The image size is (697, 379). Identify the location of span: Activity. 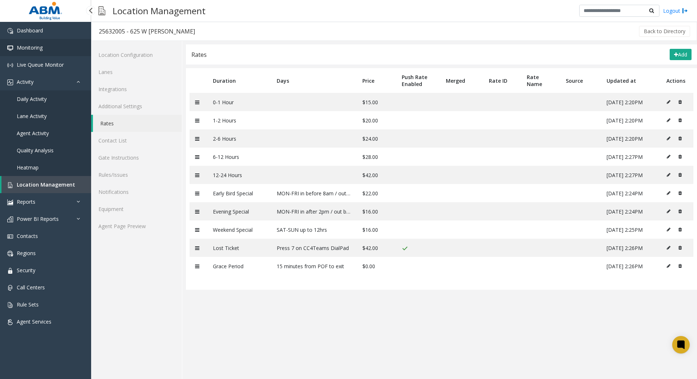
(25, 82).